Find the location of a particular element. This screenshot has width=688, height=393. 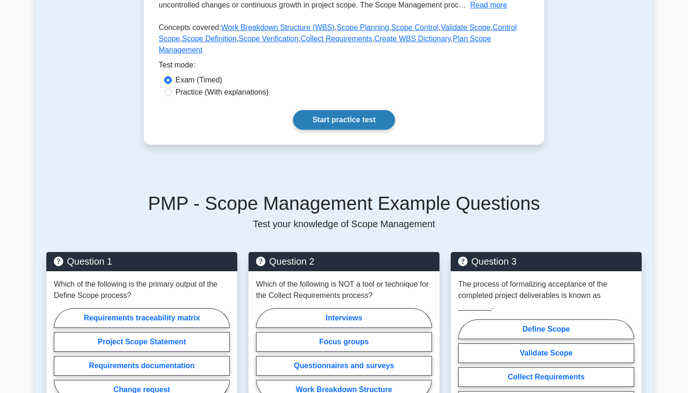

div: Test mode: is located at coordinates (344, 67).